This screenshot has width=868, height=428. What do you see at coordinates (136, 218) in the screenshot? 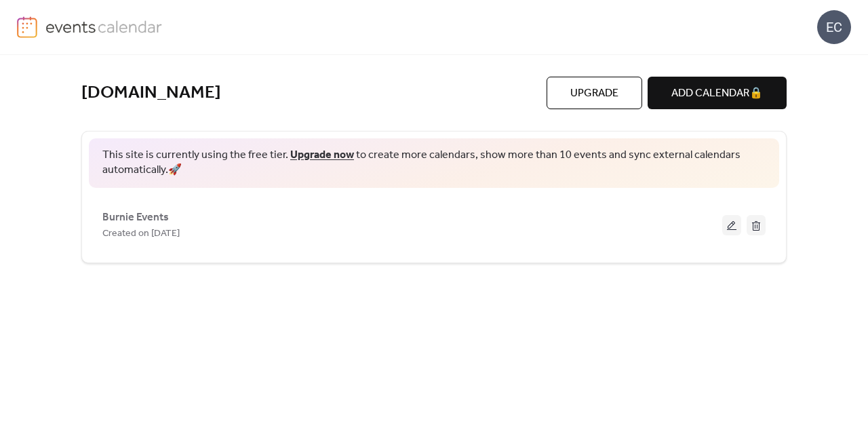
I see `span: Burnie Events` at bounding box center [136, 218].